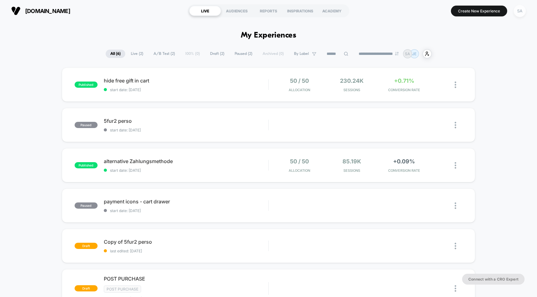 The width and height of the screenshot is (537, 297). I want to click on p: JE, so click(414, 54).